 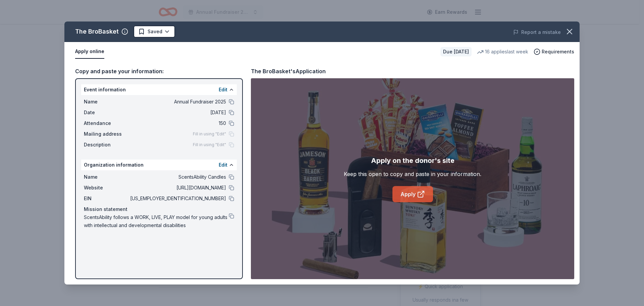 What do you see at coordinates (558, 52) in the screenshot?
I see `span: Requirements` at bounding box center [558, 52].